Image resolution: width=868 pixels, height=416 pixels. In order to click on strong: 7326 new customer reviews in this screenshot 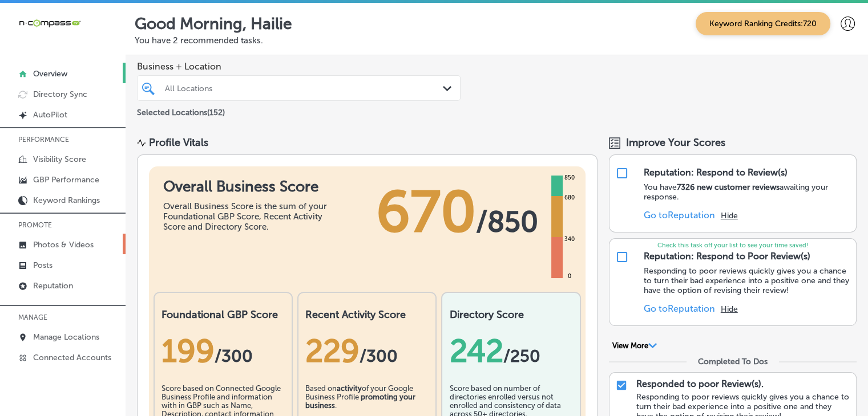, I will do `click(728, 187)`.